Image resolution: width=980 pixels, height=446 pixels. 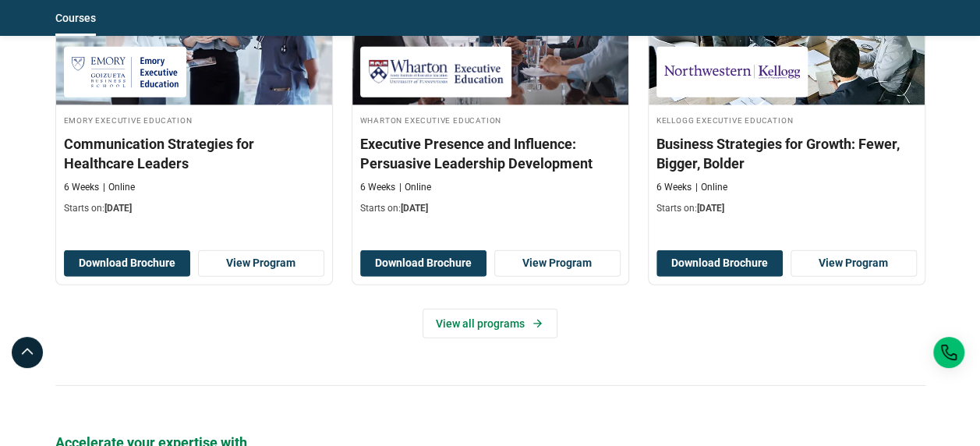 I want to click on h3: Business Strategies for Growth: Fewer, Bigger, Bolder, so click(x=787, y=153).